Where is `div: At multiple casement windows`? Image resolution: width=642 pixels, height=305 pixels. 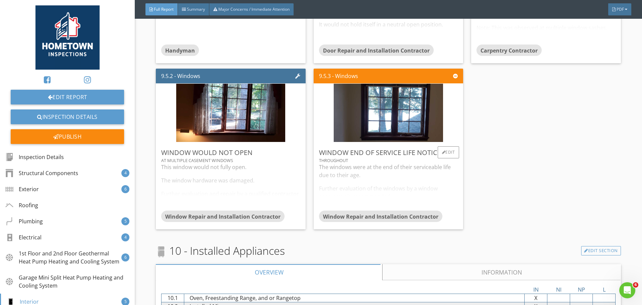
div: At multiple casement windows is located at coordinates (231, 160).